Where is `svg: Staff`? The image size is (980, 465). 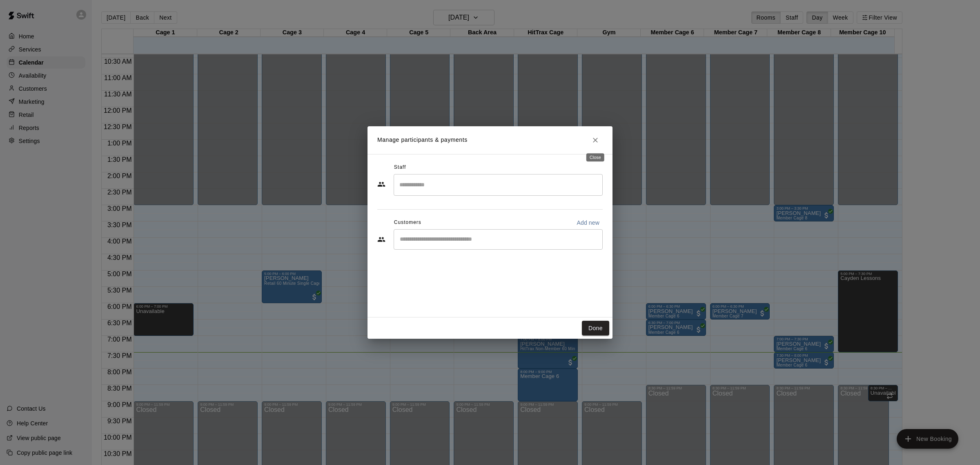 svg: Staff is located at coordinates (381, 184).